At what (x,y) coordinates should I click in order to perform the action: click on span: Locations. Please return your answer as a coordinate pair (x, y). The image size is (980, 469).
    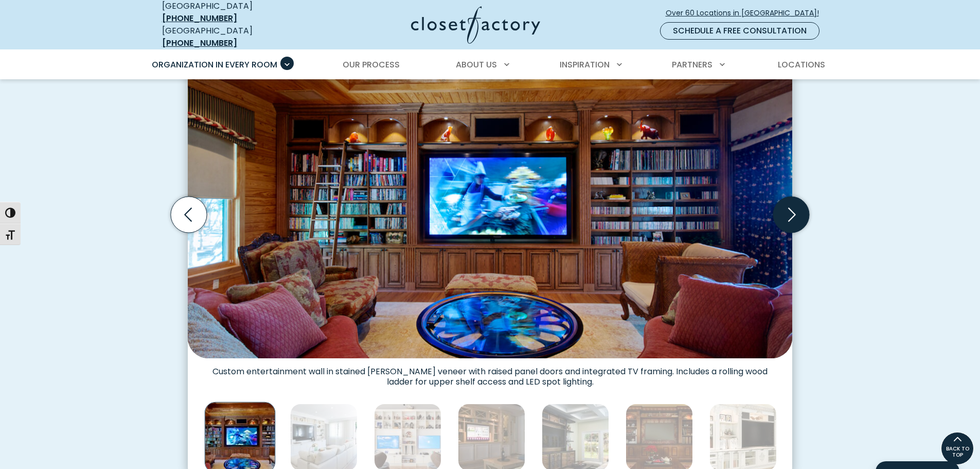
    Looking at the image, I should click on (802, 64).